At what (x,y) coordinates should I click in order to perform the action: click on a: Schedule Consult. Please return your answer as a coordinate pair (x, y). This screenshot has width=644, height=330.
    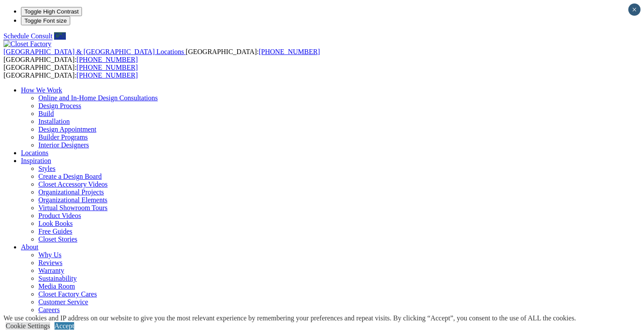
    Looking at the image, I should click on (28, 35).